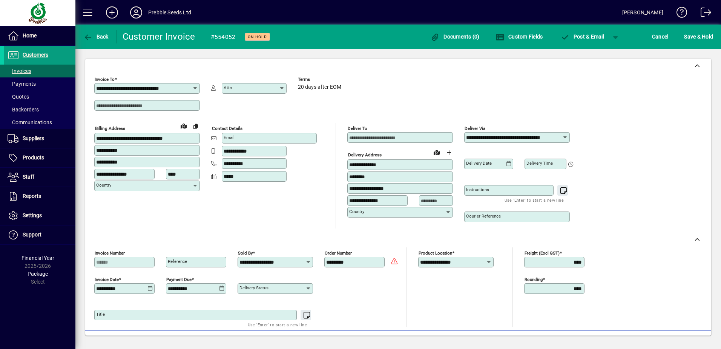 Image resolution: width=721 pixels, height=349 pixels. What do you see at coordinates (40, 138) in the screenshot?
I see `a: Suppliers` at bounding box center [40, 138].